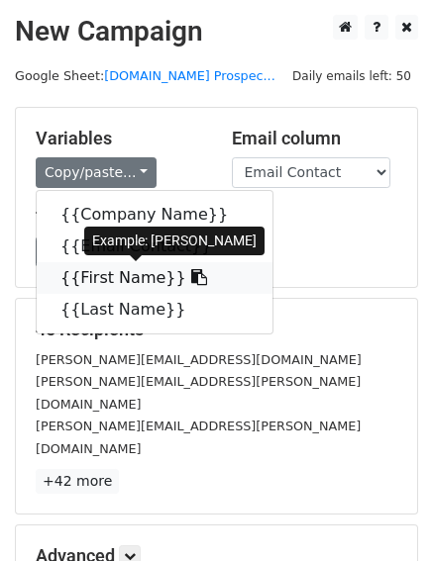  What do you see at coordinates (154, 310) in the screenshot?
I see `a: {{Last Name}}` at bounding box center [154, 310].